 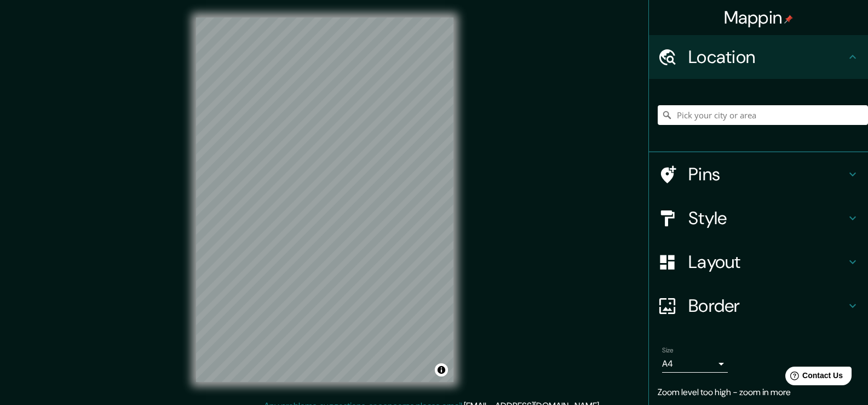 I want to click on button: Toggle attribution, so click(x=442, y=370).